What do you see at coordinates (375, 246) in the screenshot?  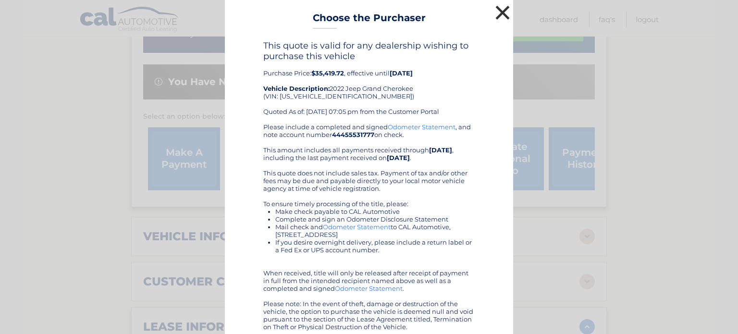 I see `li: If you desire overnight delivery, please include a return label or a Fed Ex or UPS account number.` at bounding box center [375, 246].